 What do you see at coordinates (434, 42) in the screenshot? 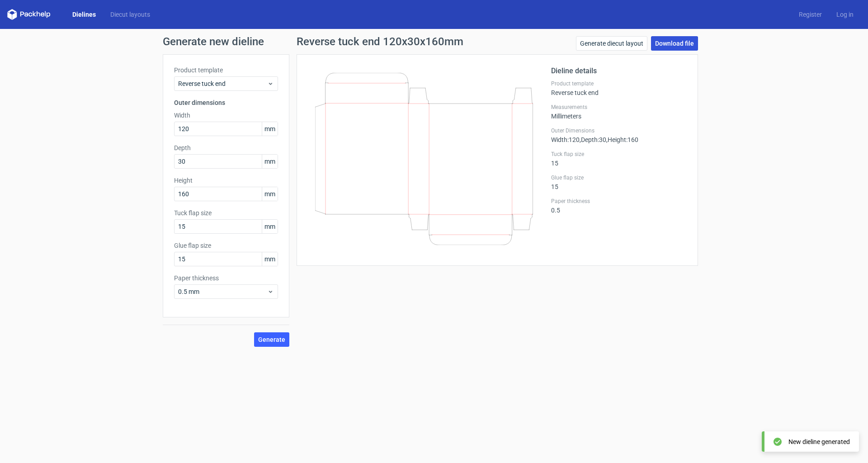
I see `h1: Generate new dieline` at bounding box center [434, 42].